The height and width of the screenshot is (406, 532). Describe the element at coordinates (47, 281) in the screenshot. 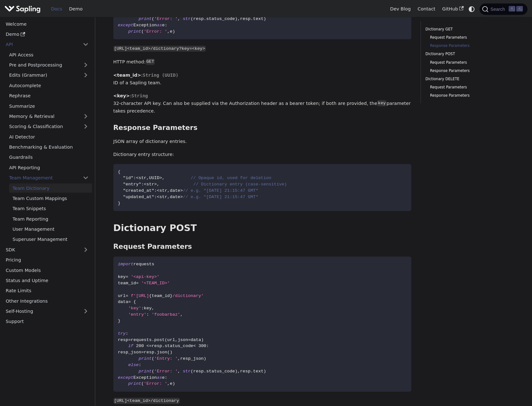

I see `a: Status and Uptime` at that location.